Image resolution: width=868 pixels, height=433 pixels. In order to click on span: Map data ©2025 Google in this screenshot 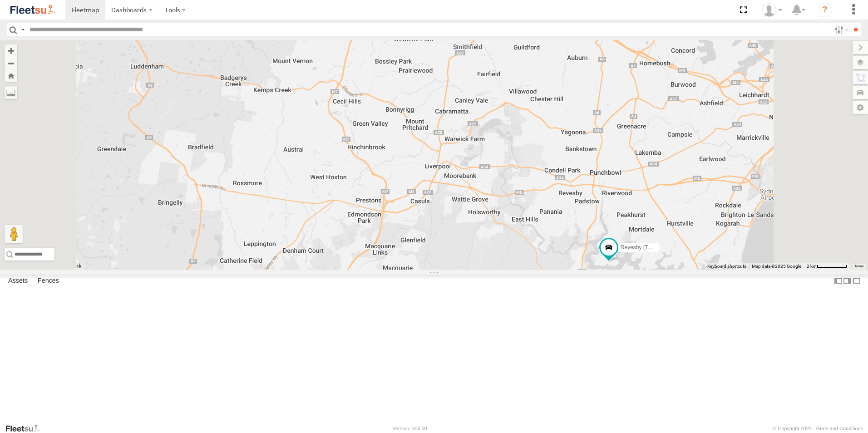, I will do `click(777, 266)`.